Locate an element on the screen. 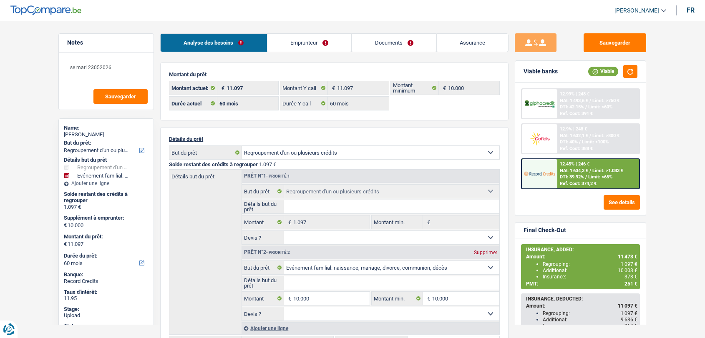 The image size is (705, 338). span: Limit: >800 € is located at coordinates (605, 135).